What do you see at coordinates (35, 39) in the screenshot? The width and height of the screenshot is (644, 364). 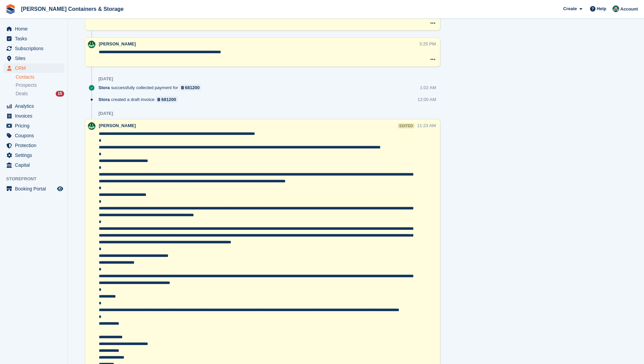 I see `span: Tasks` at bounding box center [35, 39].